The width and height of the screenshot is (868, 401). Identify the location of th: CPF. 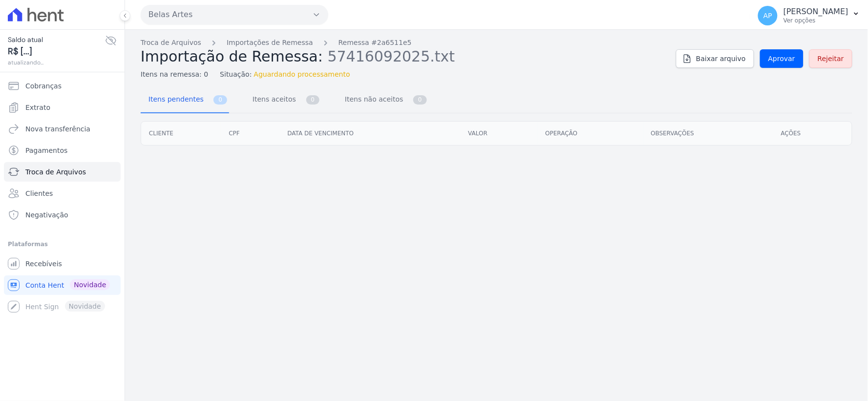
(250, 133).